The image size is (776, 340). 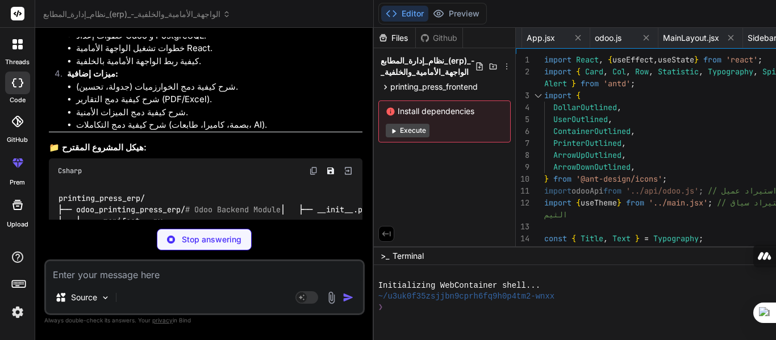 What do you see at coordinates (407, 131) in the screenshot?
I see `button: Execute` at bounding box center [407, 131].